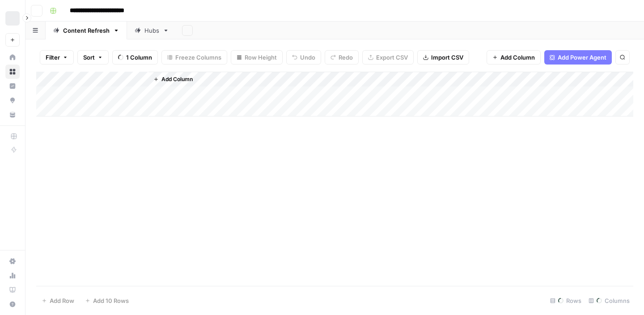  Describe the element at coordinates (12, 115) in the screenshot. I see `a: Your Data` at that location.